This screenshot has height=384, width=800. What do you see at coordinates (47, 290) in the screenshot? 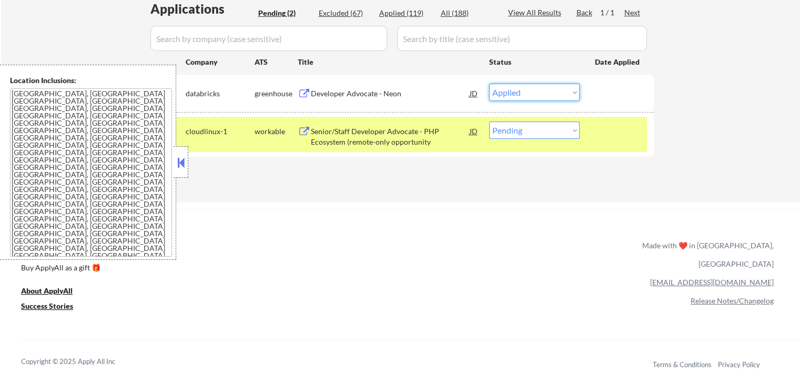
I see `u: About ApplyAll` at bounding box center [47, 290].